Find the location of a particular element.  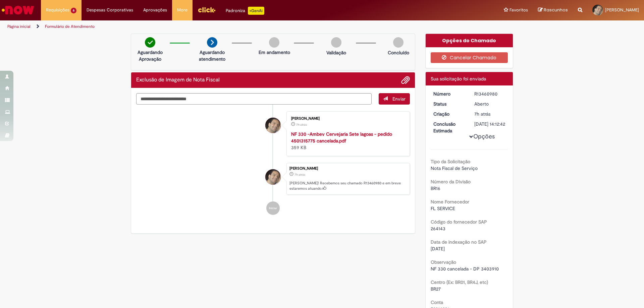

dt: Número is located at coordinates (449, 94).